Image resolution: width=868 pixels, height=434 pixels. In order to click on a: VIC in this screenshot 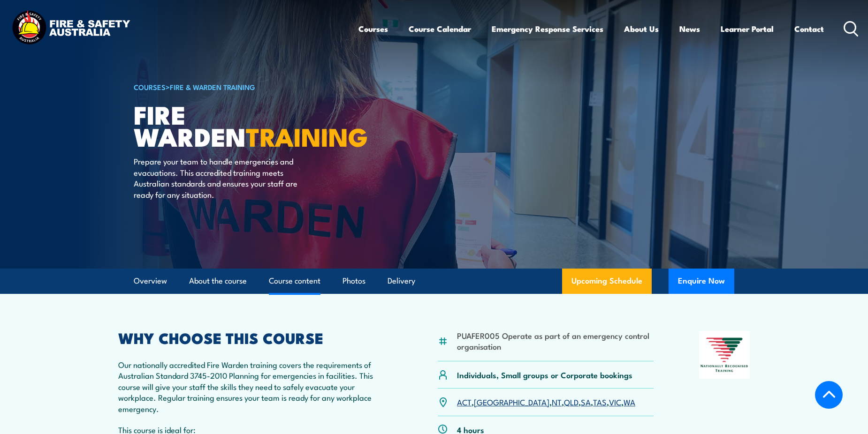, I will do `click(615, 402)`.